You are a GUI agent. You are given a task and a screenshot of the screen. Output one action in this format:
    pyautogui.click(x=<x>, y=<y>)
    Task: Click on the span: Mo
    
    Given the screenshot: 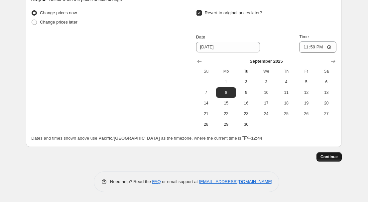 What is the action you would take?
    pyautogui.click(x=226, y=71)
    